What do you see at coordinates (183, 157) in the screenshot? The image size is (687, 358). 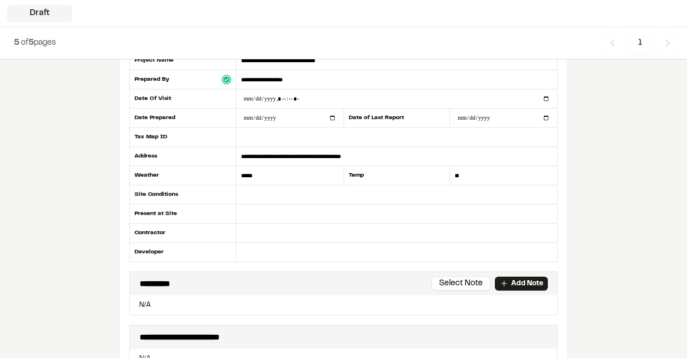 I see `div: Address` at bounding box center [183, 157].